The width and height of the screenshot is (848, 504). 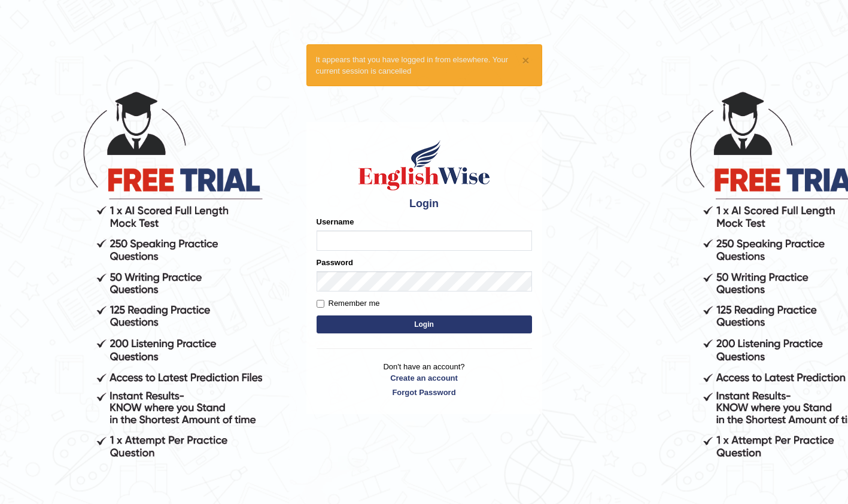 What do you see at coordinates (424, 380) in the screenshot?
I see `p: Don't have an account?` at bounding box center [424, 380].